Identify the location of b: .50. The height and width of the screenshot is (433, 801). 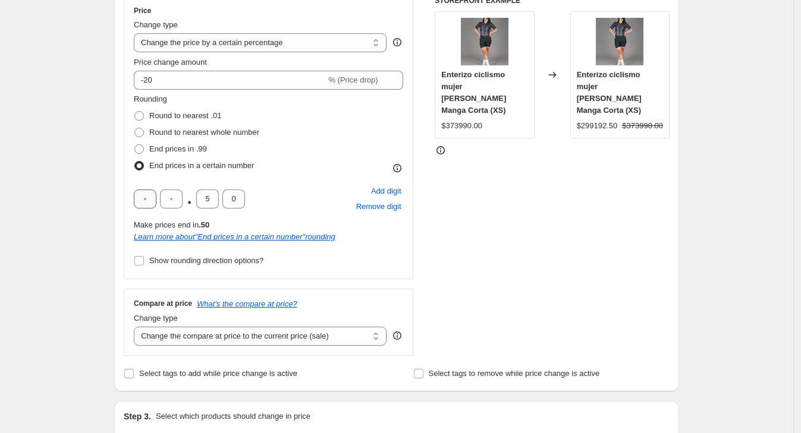
(204, 225).